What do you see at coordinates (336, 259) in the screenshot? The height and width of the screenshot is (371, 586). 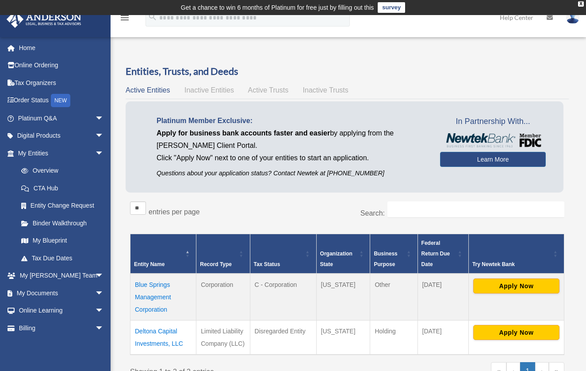 I see `span: Organization State` at bounding box center [336, 259].